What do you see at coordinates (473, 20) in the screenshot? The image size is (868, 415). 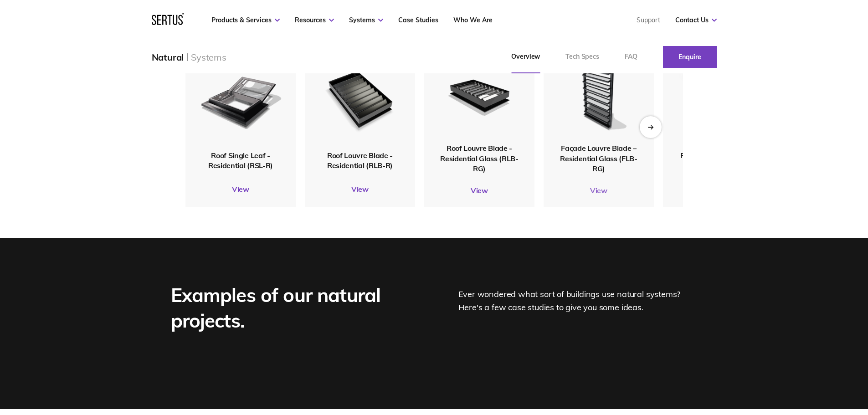 I see `a: Who We Are` at bounding box center [473, 20].